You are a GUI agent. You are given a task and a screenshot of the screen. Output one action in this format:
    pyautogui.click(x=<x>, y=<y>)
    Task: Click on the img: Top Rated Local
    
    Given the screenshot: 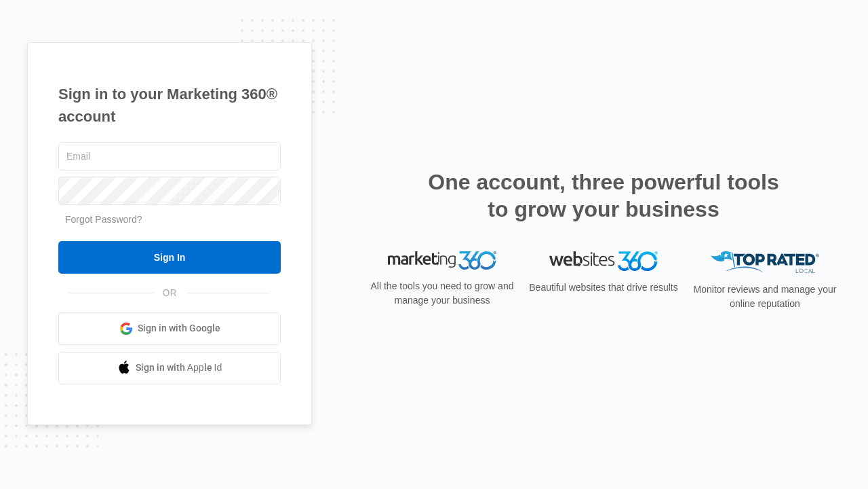 What is the action you would take?
    pyautogui.click(x=765, y=262)
    